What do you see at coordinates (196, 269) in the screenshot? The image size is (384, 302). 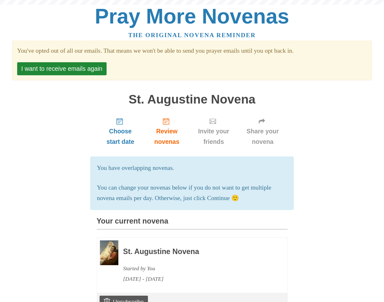 I see `div: Started by You` at bounding box center [196, 269].